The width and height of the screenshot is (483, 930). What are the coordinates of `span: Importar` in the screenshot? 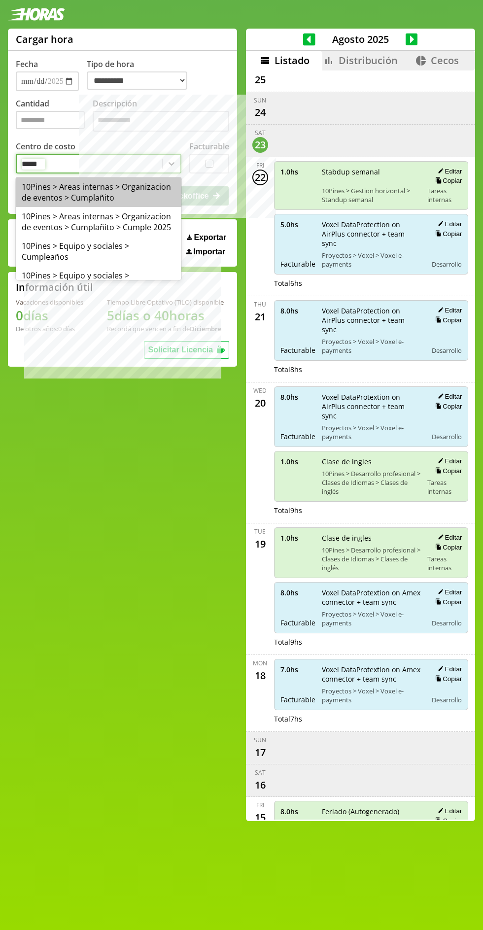 It's located at (209, 252).